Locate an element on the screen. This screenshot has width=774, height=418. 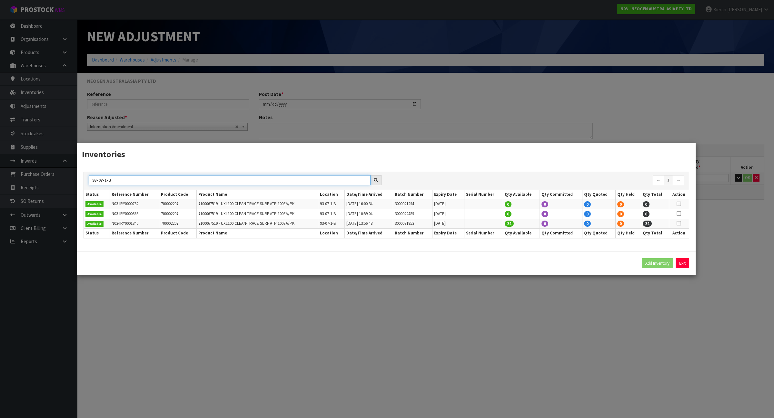
button: Exit is located at coordinates (682, 264).